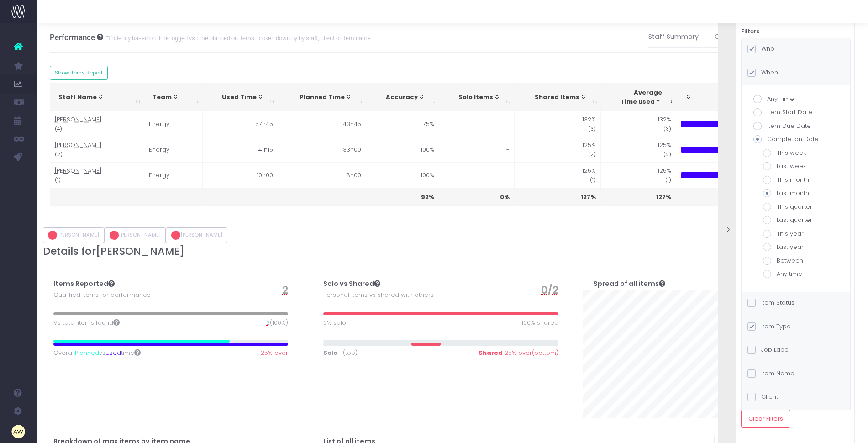  Describe the element at coordinates (754, 97) in the screenshot. I see `th: : activate to sort column ascending` at that location.